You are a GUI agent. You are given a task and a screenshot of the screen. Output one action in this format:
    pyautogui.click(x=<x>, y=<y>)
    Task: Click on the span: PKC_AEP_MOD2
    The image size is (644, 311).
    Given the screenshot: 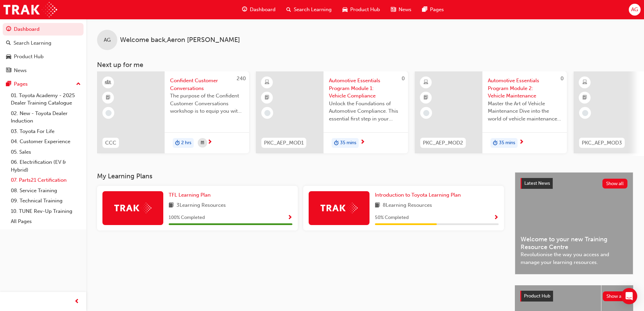 What is the action you would take?
    pyautogui.click(x=443, y=143)
    